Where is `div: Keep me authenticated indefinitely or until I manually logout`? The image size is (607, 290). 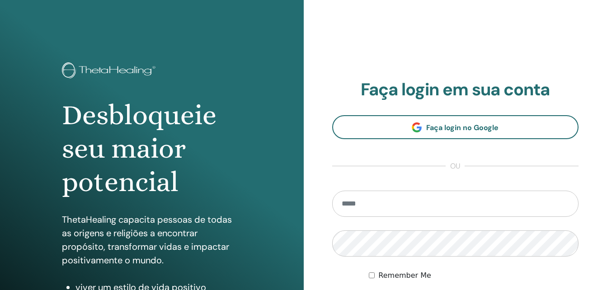 div: Keep me authenticated indefinitely or until I manually logout is located at coordinates (474, 276).